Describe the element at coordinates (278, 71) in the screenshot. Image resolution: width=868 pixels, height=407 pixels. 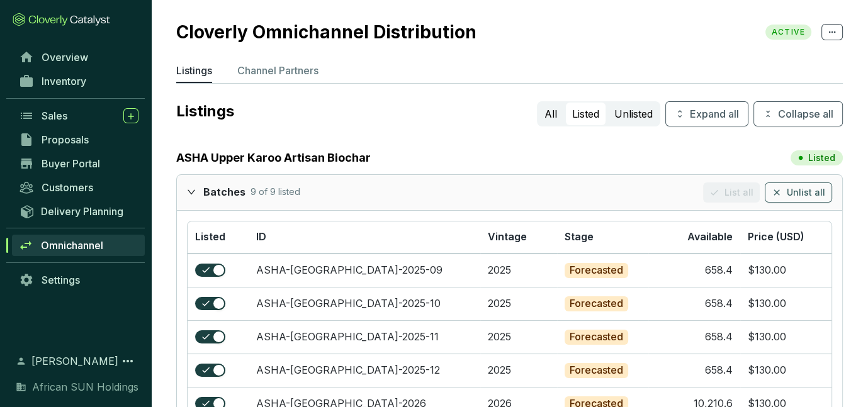
I see `p: Channel Partners` at that location.